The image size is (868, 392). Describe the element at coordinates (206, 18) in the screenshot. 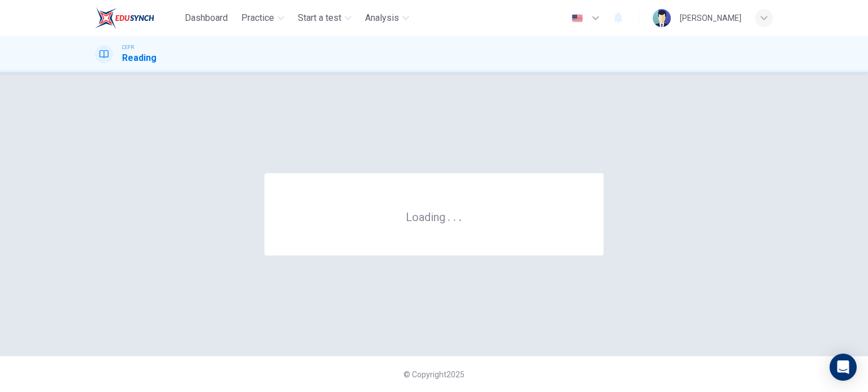

I see `span: Dashboard` at that location.